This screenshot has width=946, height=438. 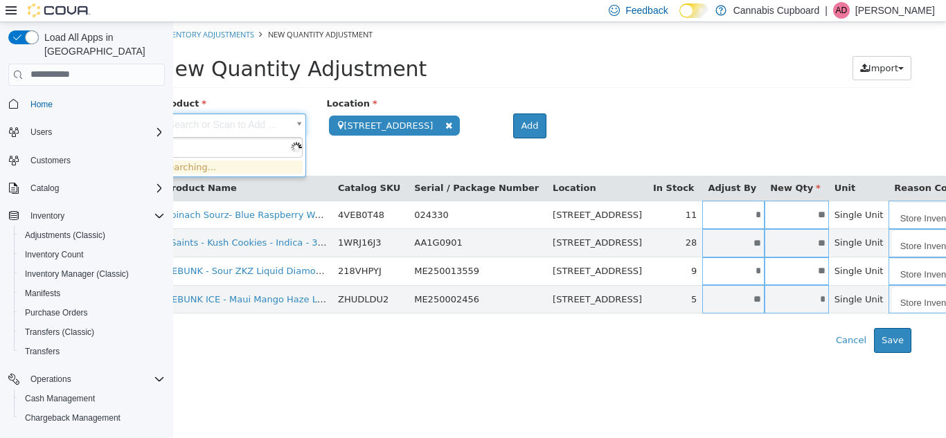 What do you see at coordinates (56, 313) in the screenshot?
I see `a: Purchase Orders` at bounding box center [56, 313].